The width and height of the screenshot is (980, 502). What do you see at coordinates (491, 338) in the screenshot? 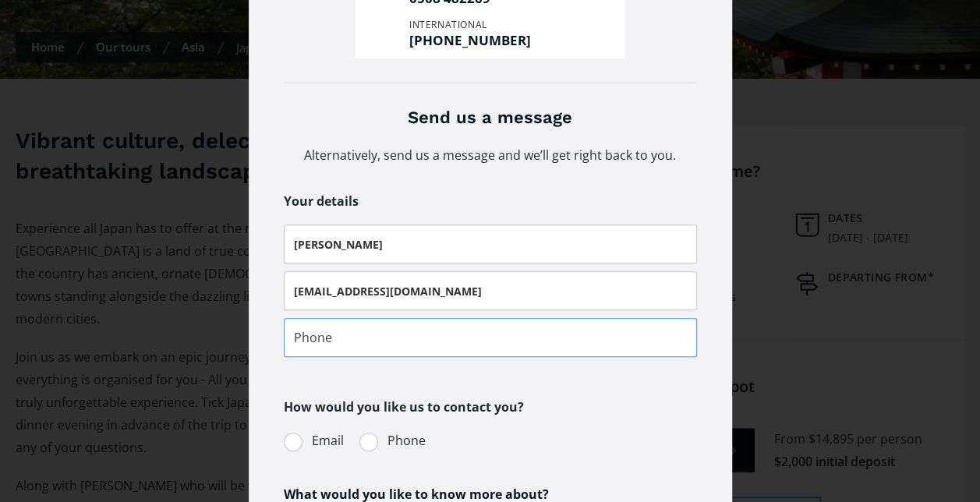
I see `input: Phone` at bounding box center [491, 338].